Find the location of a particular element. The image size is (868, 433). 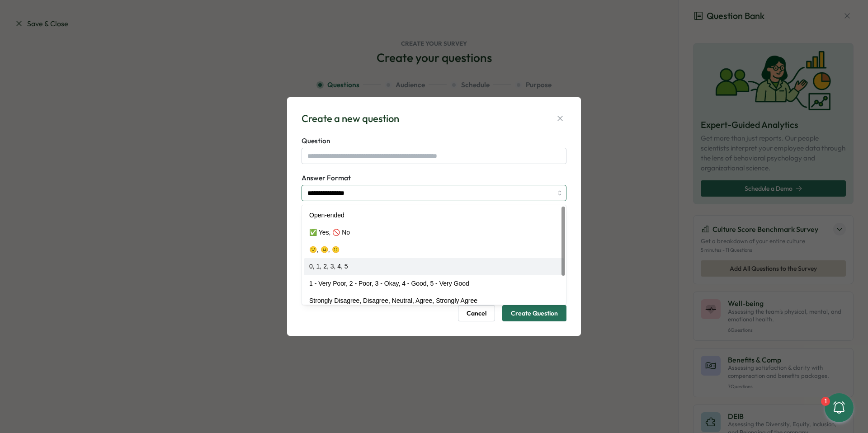

div: 1 - Very Poor, 2 - Poor, 3 - Okay, 4 - Good, 5 - Very Good is located at coordinates (434, 284).